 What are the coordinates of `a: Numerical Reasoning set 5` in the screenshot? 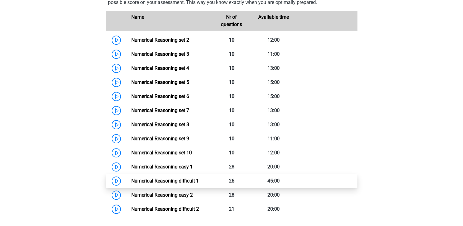 It's located at (160, 82).